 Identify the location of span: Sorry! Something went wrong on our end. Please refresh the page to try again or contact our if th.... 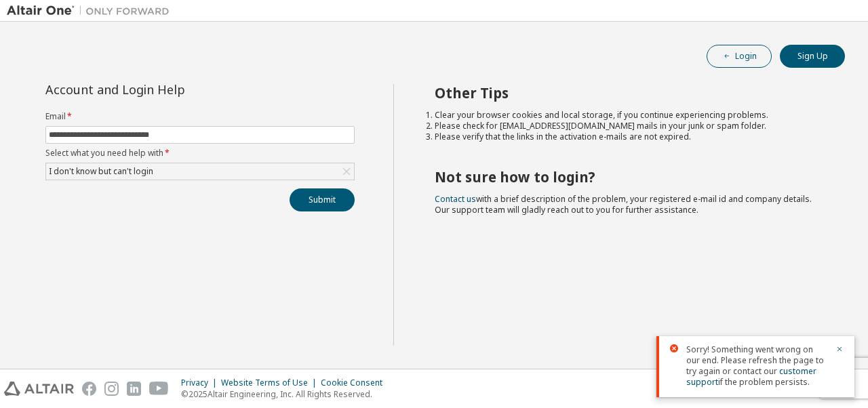
(757, 366).